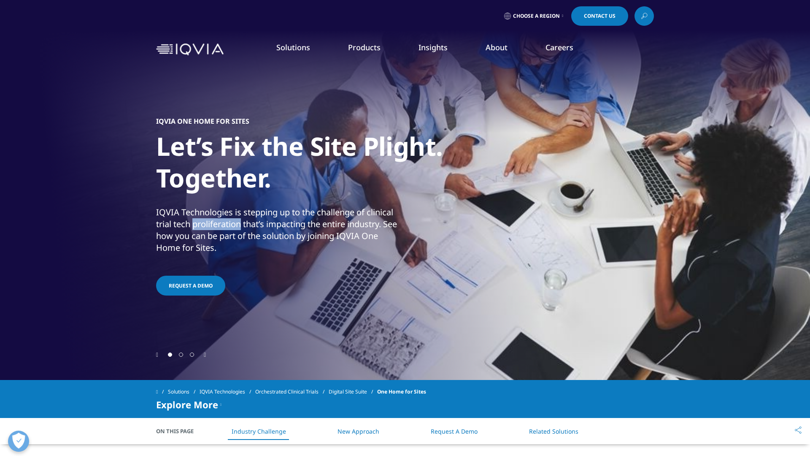  I want to click on a: Request A Demo, so click(454, 431).